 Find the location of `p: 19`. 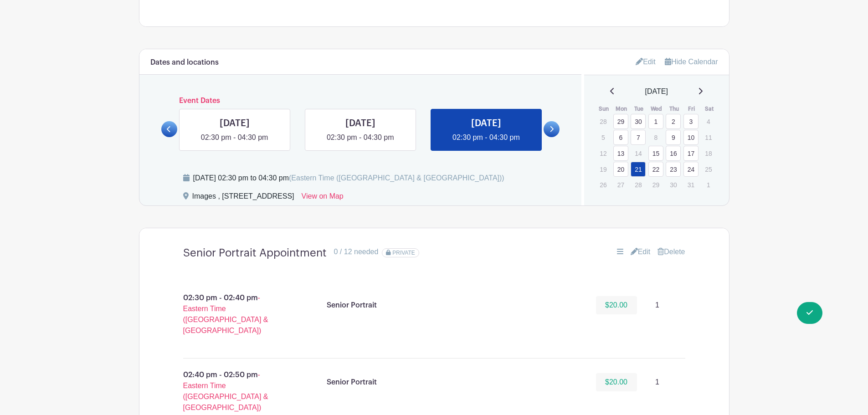

p: 19 is located at coordinates (602, 169).